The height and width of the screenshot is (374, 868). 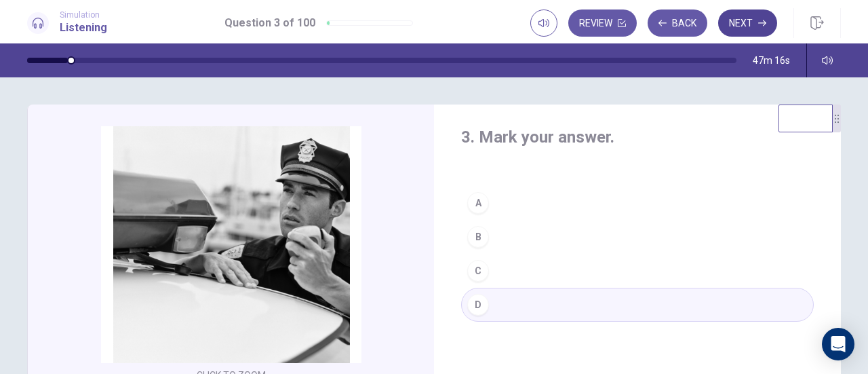 What do you see at coordinates (638, 137) in the screenshot?
I see `h4: 3. Mark your answer.` at bounding box center [638, 137].